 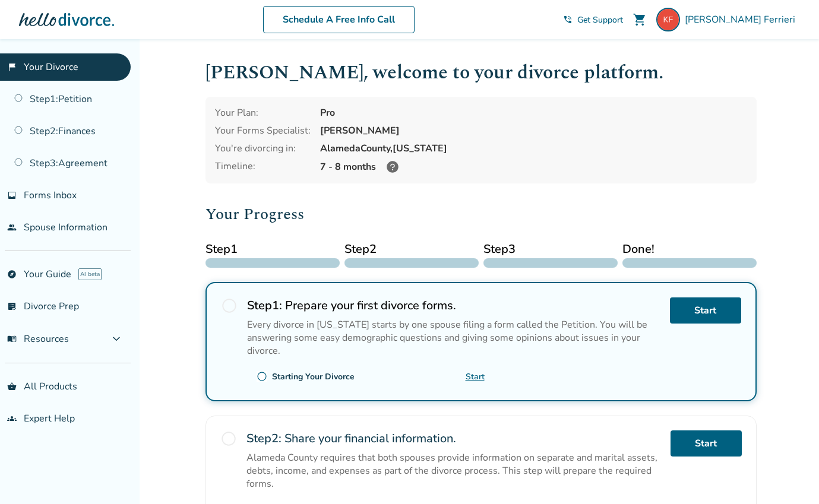 What do you see at coordinates (12, 274) in the screenshot?
I see `span: explore` at bounding box center [12, 274].